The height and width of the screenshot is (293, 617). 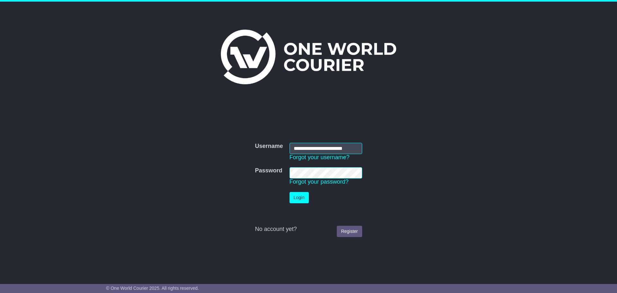 I want to click on button: Login, so click(x=299, y=197).